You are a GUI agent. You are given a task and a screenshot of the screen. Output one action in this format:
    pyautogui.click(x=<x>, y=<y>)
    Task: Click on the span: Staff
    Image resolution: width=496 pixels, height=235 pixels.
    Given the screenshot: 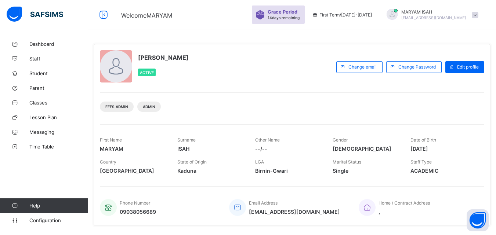 What is the action you would take?
    pyautogui.click(x=59, y=59)
    